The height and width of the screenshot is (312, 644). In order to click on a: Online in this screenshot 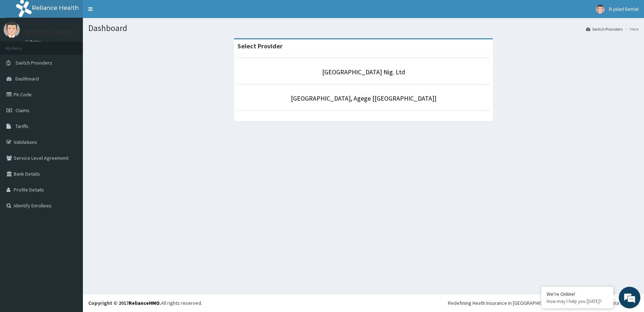, I will do `click(34, 42)`.